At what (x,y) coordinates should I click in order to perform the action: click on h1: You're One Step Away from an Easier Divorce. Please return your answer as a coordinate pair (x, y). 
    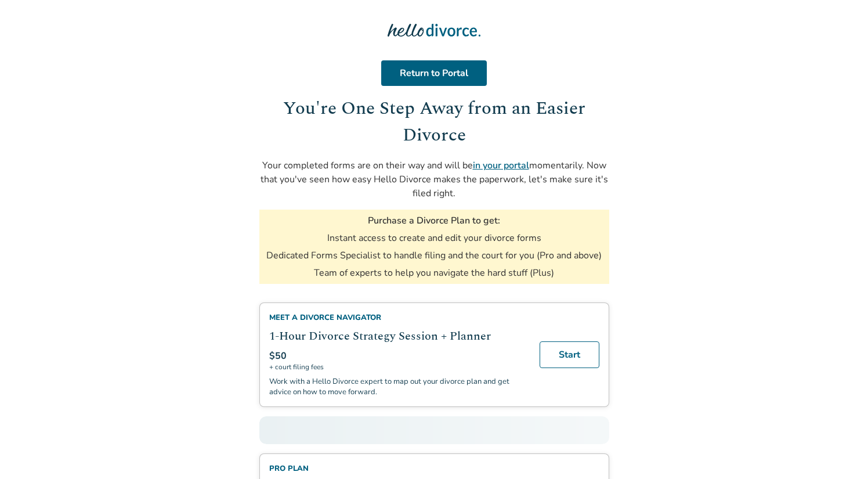
    Looking at the image, I should click on (434, 122).